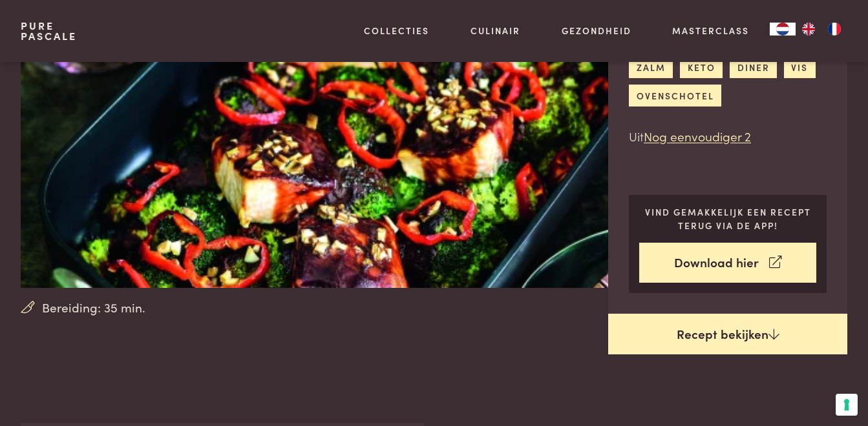  Describe the element at coordinates (821, 29) in the screenshot. I see `ul: Language list` at that location.